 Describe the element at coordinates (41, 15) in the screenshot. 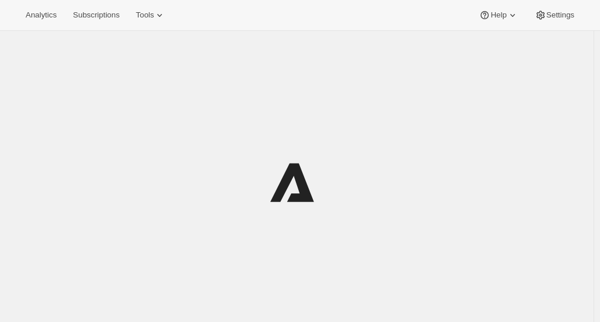

I see `span: Analytics` at that location.